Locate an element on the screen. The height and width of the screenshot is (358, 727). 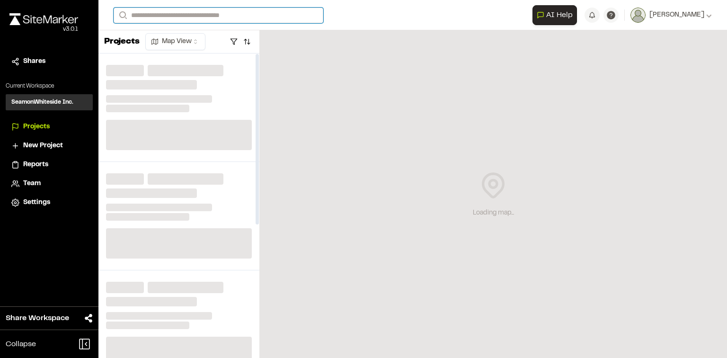
a: Settings is located at coordinates (49, 203).